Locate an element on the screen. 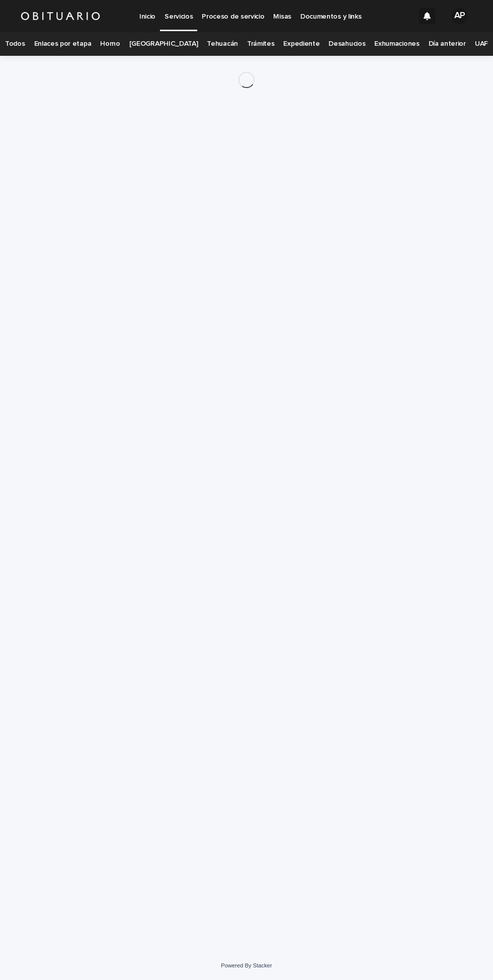  a: Trámites is located at coordinates (261, 44).